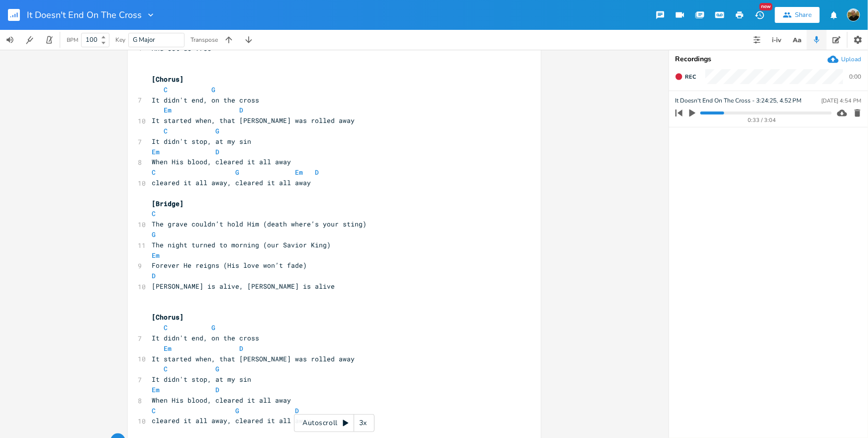 The width and height of the screenshot is (868, 438). I want to click on img: Jordan Jankoviak, so click(854, 15).